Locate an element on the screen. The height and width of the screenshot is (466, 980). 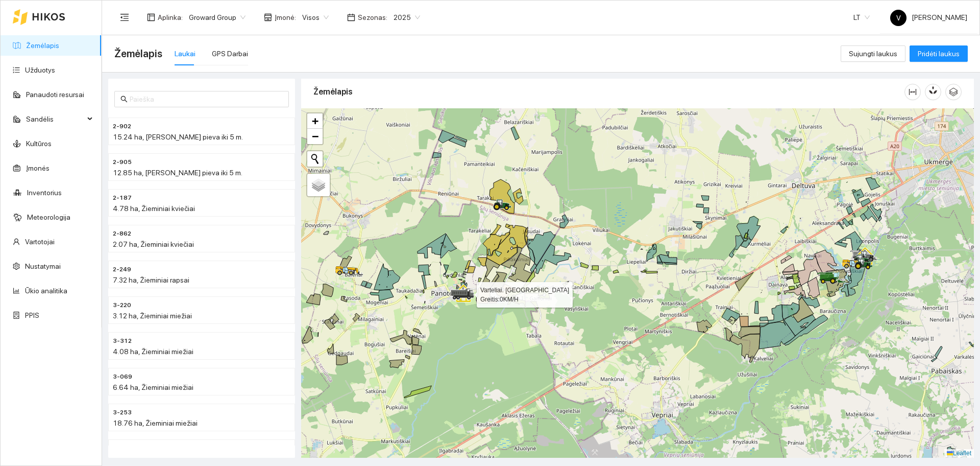
a: Vartotojai is located at coordinates (40, 242).